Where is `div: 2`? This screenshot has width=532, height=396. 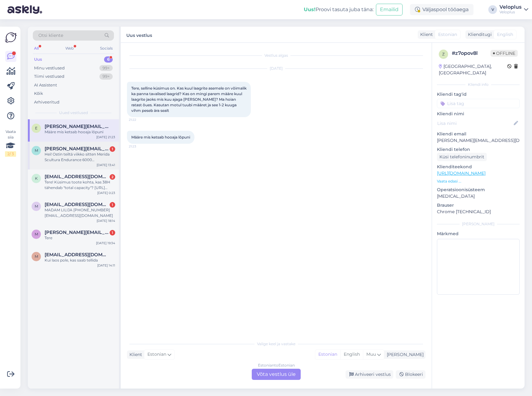
div: 2 is located at coordinates (112, 177).